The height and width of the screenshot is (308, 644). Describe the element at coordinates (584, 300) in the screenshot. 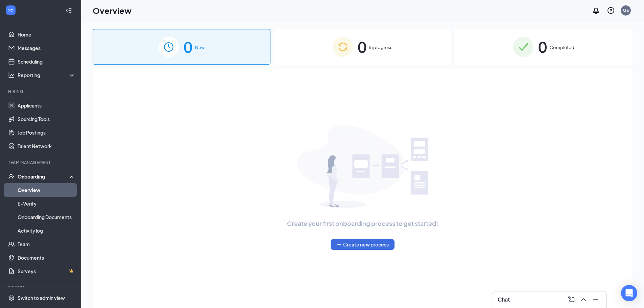

I see `button: ChevronUp` at that location.